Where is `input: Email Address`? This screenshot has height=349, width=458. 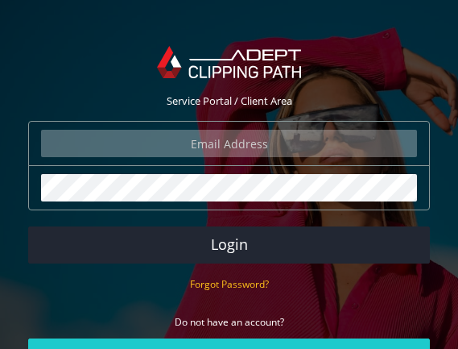 input: Email Address is located at coordinates (229, 143).